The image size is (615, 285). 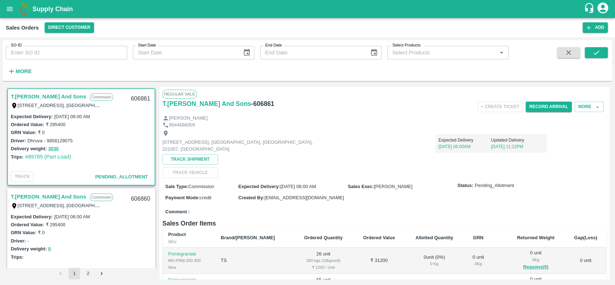 What do you see at coordinates (48, 157) in the screenshot?
I see `a: #89785 (Part Load)` at bounding box center [48, 157].